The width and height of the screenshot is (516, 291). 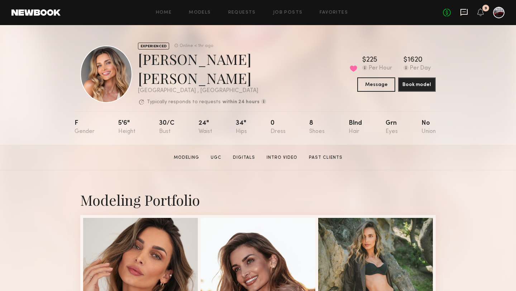 What do you see at coordinates (333, 13) in the screenshot?
I see `a: Favorites` at bounding box center [333, 13].